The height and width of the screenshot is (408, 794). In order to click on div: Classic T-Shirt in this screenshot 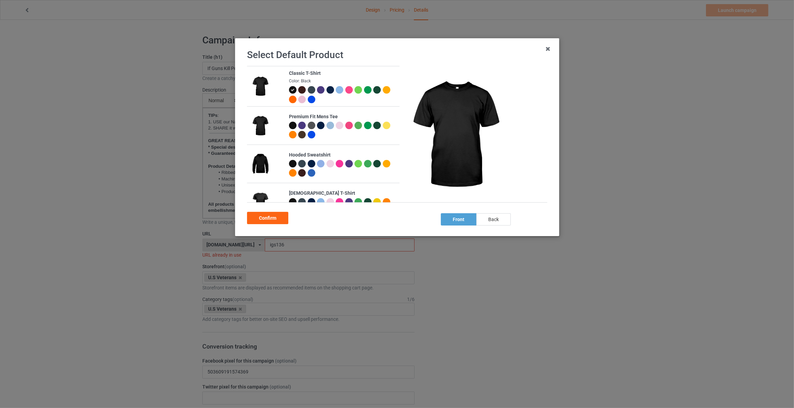, I will do `click(342, 73)`.